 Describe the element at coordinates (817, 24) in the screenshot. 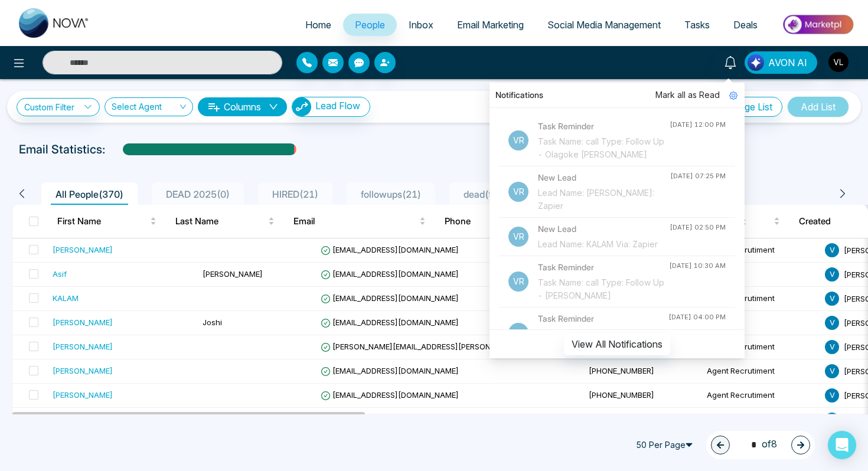

I see `img: Market-place.gif` at that location.